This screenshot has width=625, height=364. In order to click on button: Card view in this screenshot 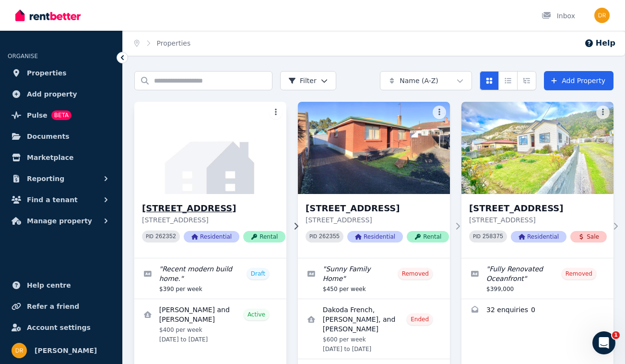, I will do `click(490, 80)`.